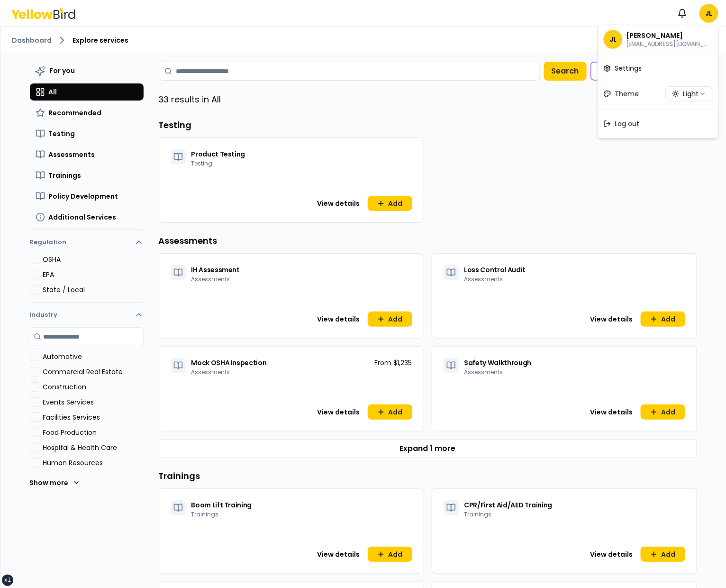 The width and height of the screenshot is (726, 588). Describe the element at coordinates (614, 39) in the screenshot. I see `span: JL` at that location.